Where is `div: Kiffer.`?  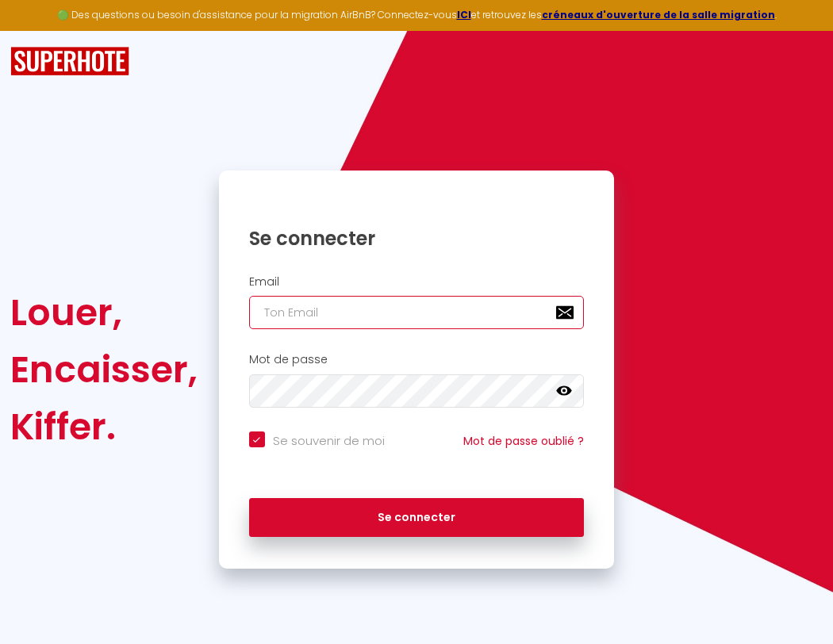
div: Kiffer. is located at coordinates (104, 427).